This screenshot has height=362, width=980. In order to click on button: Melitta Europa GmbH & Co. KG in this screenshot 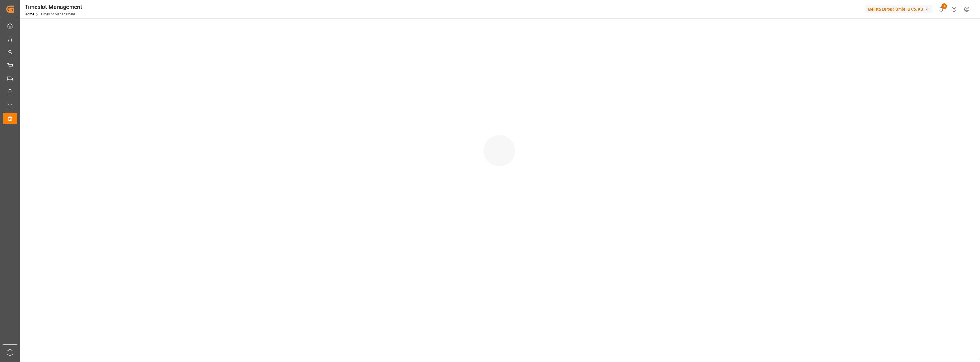, I will do `click(900, 9)`.